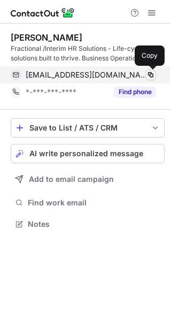 The width and height of the screenshot is (171, 321). Describe the element at coordinates (88, 128) in the screenshot. I see `div: Save to List / ATS / CRM` at that location.